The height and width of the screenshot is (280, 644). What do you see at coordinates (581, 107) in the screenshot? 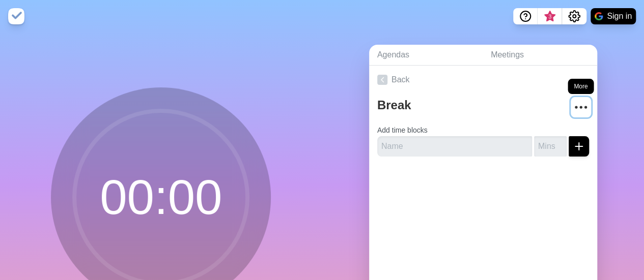
I see `button: More` at bounding box center [581, 107].